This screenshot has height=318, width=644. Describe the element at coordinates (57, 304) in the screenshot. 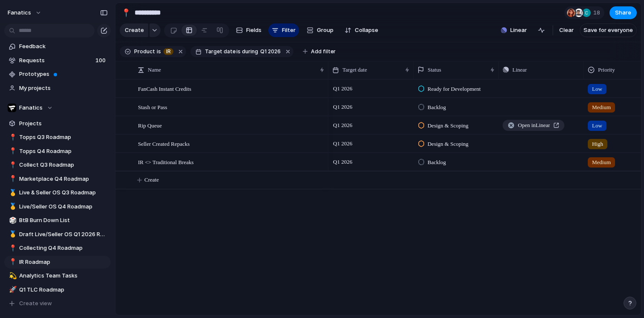

I see `button: Create view` at that location.